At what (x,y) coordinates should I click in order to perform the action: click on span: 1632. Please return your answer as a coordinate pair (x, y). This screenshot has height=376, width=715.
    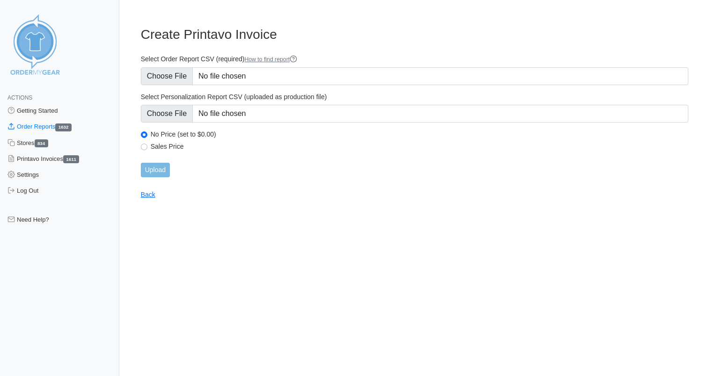
    Looking at the image, I should click on (63, 127).